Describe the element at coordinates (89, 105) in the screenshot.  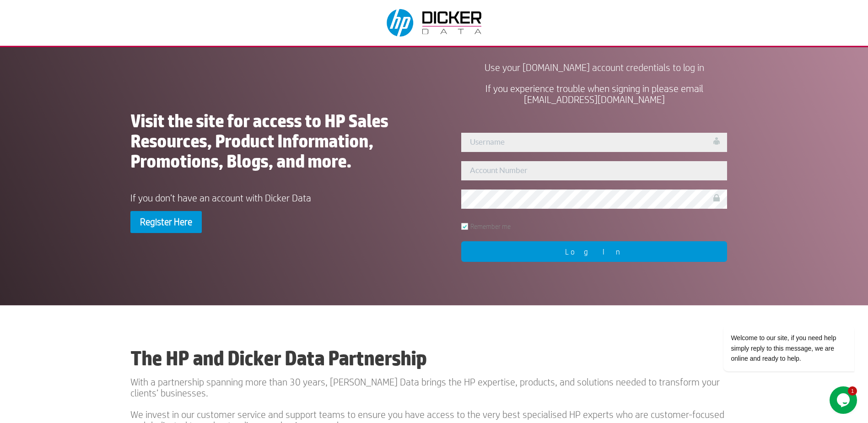
I see `span: Welcome to our site, if you need help simply reply to this message, we are online and ready to help.` at that location.